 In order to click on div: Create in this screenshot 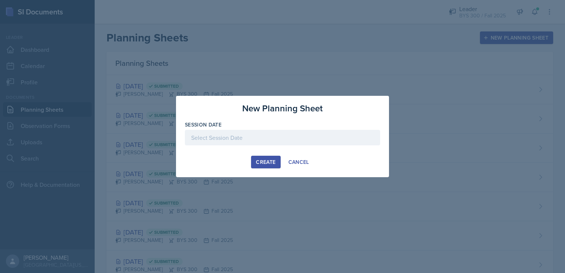, I will do `click(265, 162)`.